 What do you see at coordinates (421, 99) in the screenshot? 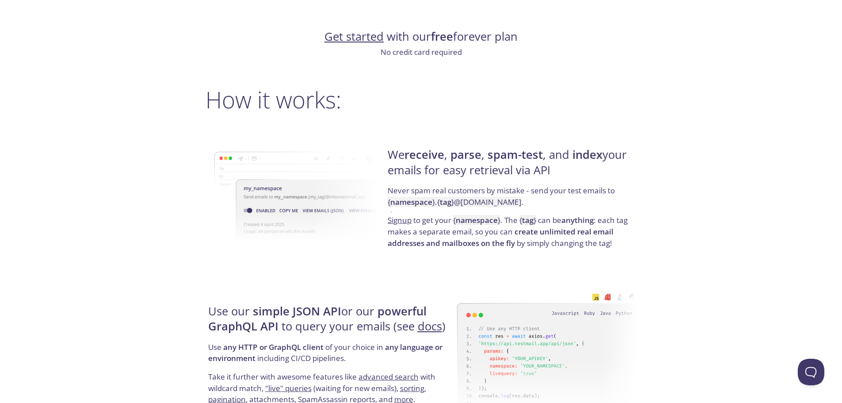
I see `h2: How it works:` at bounding box center [421, 99].